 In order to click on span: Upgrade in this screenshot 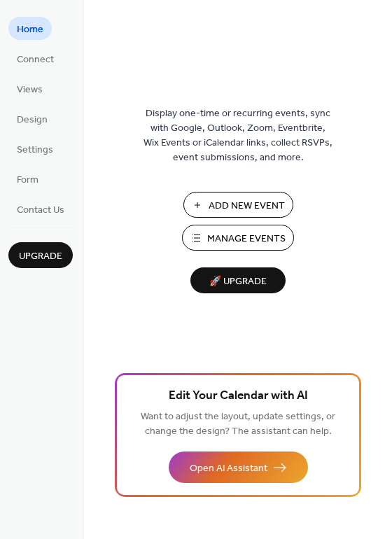, I will do `click(41, 257)`.